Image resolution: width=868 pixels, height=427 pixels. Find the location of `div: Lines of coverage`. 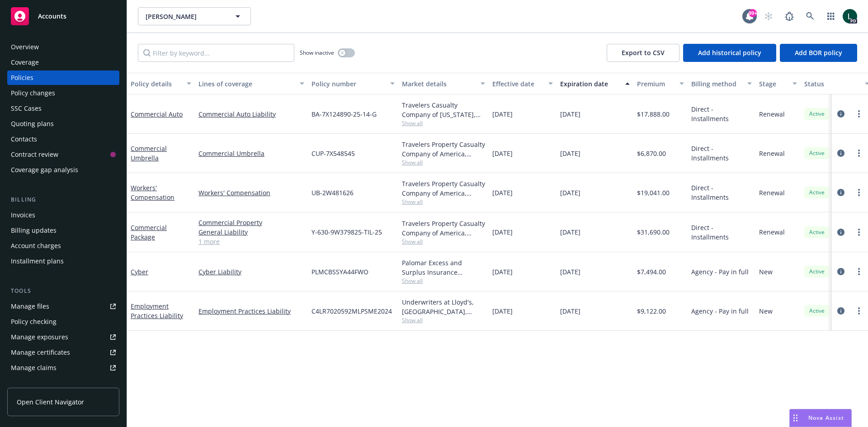

div: Lines of coverage is located at coordinates (246, 83).